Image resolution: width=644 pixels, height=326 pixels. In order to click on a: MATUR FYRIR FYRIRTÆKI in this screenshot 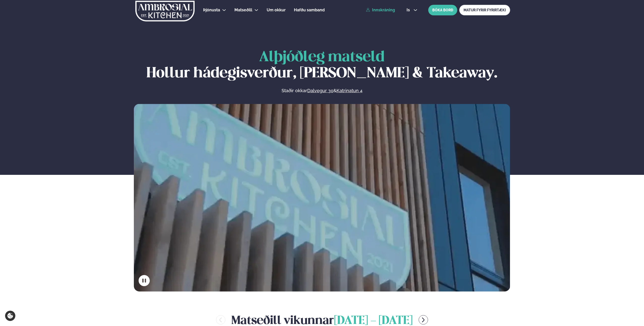, I will do `click(485, 10)`.